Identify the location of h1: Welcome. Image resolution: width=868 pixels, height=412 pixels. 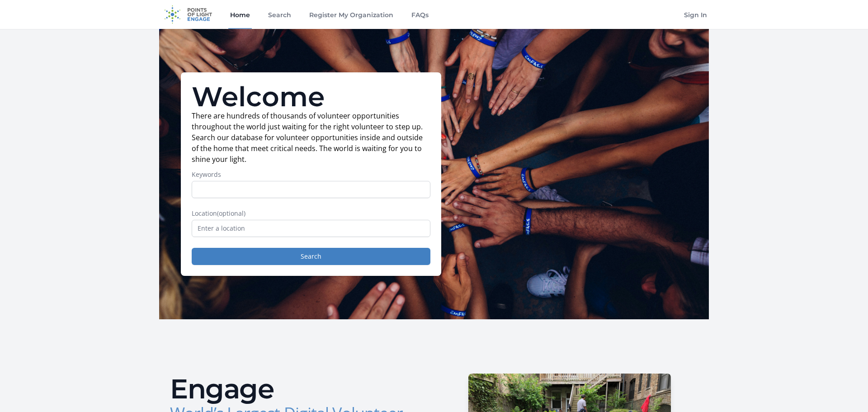
(311, 97).